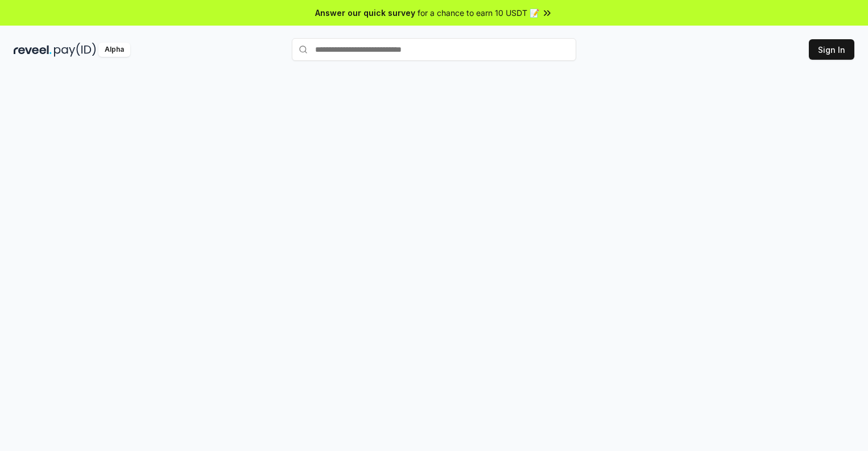  Describe the element at coordinates (832, 49) in the screenshot. I see `button: Sign In` at that location.